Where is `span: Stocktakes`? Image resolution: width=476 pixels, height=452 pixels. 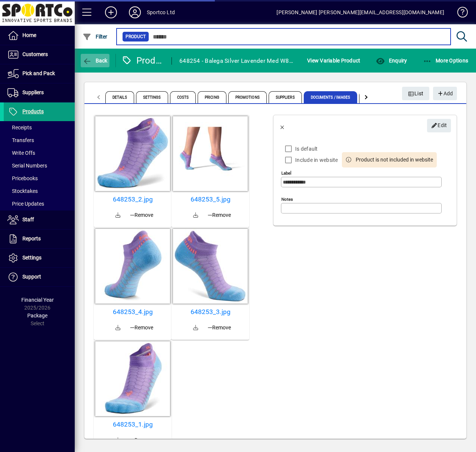 span: Stocktakes is located at coordinates (23, 191).